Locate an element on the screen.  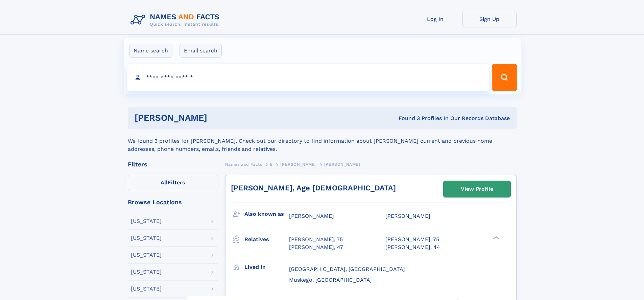
input: search input is located at coordinates (308, 78).